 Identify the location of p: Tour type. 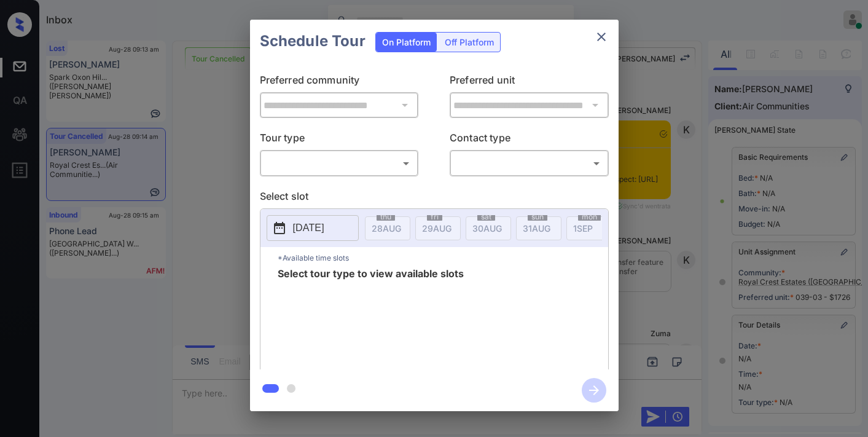
(339, 140).